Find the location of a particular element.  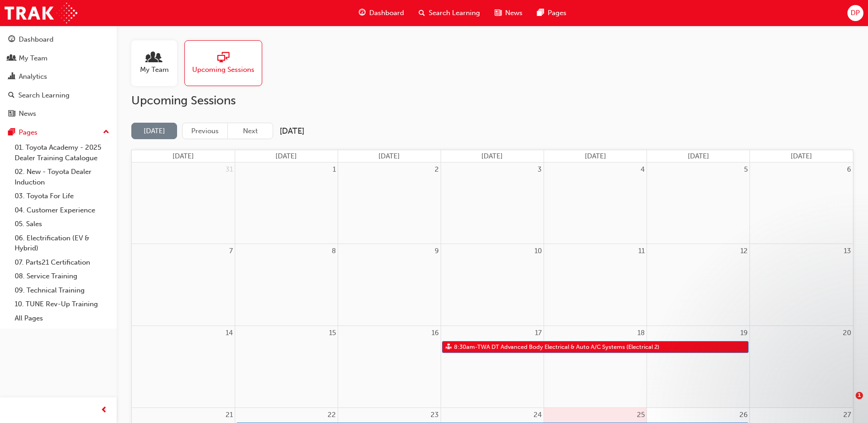

td: September 14, 2025 is located at coordinates (183, 366).